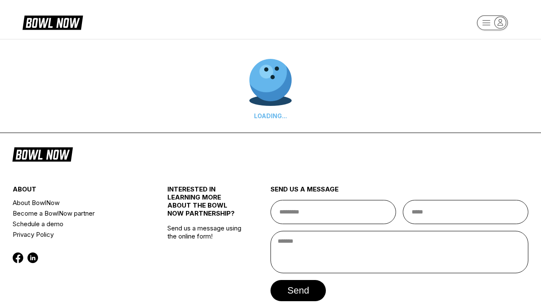 The width and height of the screenshot is (541, 305). What do you see at coordinates (77, 223) in the screenshot?
I see `a: Schedule a demo` at bounding box center [77, 223].